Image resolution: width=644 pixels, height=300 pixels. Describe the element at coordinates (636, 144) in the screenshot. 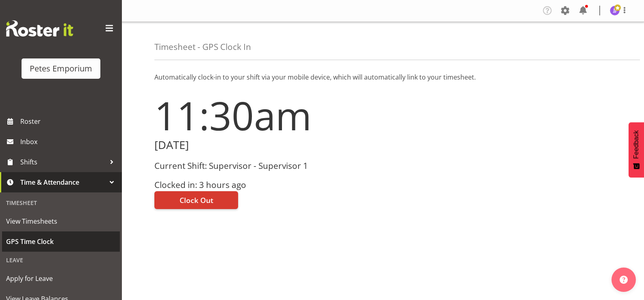

I see `span: Feedback` at that location.